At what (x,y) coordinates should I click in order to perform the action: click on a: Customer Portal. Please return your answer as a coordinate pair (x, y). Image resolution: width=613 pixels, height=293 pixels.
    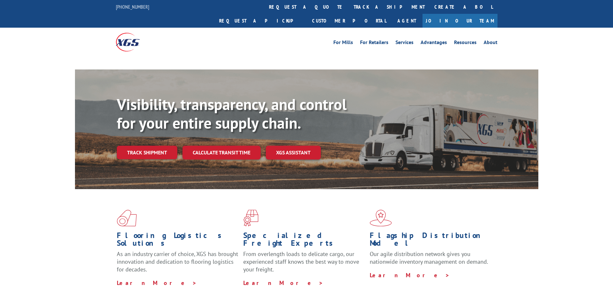
    Looking at the image, I should click on (349, 21).